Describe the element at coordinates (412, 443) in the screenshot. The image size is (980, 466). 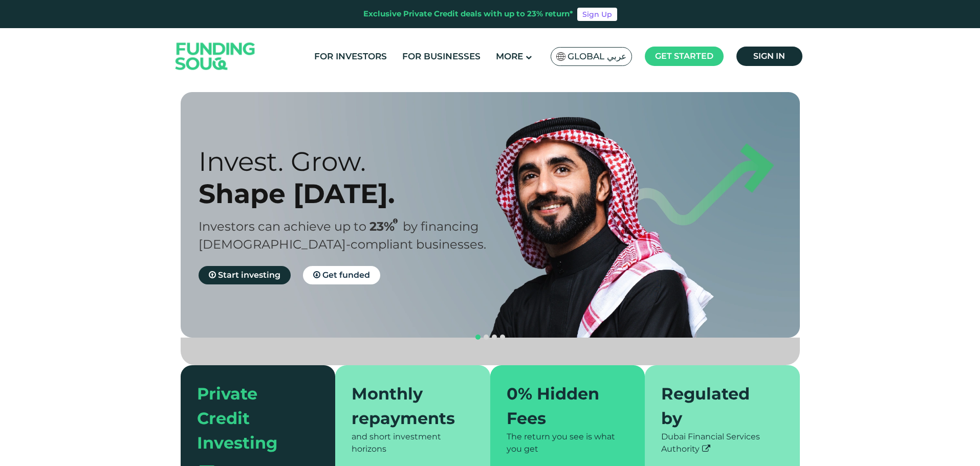
I see `div: and short investment horizons` at that location.